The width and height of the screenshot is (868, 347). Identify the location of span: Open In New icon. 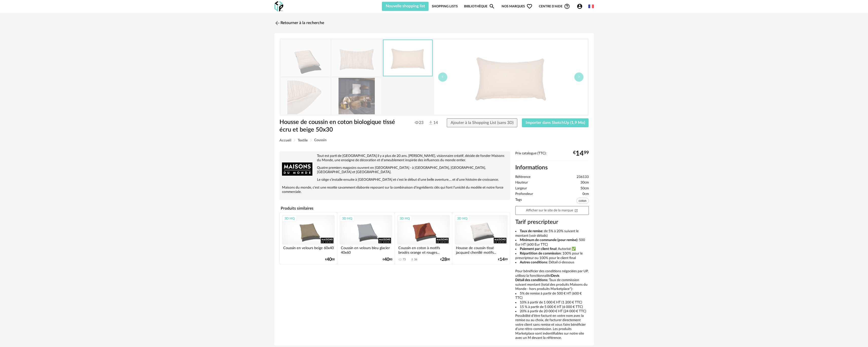
(576, 210).